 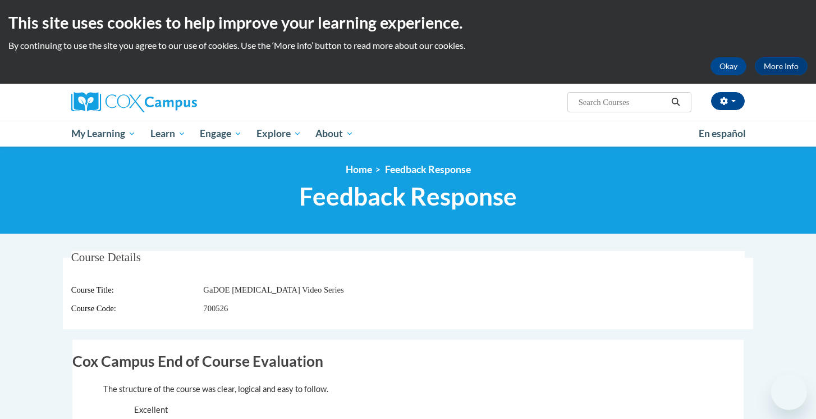 What do you see at coordinates (408, 45) in the screenshot?
I see `p: By continuing to use the site you agree to our use of cookies. Use the ‘More info’ button to read...` at bounding box center [408, 45].